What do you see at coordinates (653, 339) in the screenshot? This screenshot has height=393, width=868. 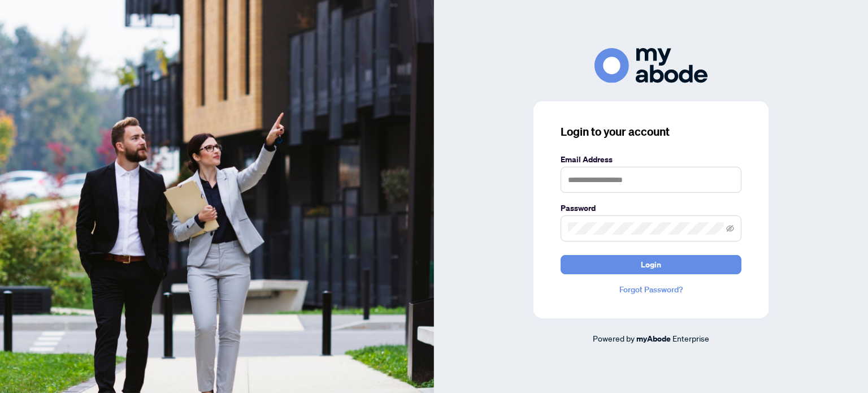 I see `a: myAbode` at bounding box center [653, 339].